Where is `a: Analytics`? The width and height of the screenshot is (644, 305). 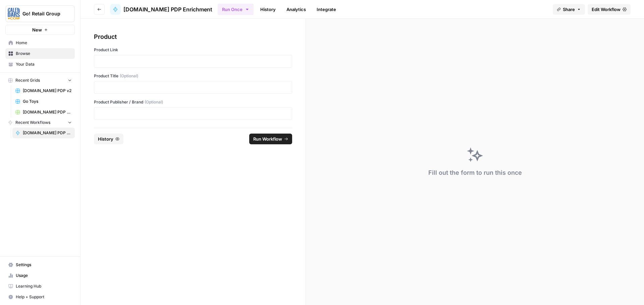 a: Analytics is located at coordinates (296, 9).